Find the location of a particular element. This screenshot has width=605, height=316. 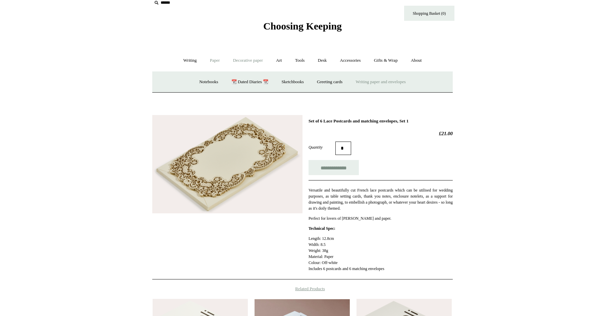

a: Paper is located at coordinates (215, 60).